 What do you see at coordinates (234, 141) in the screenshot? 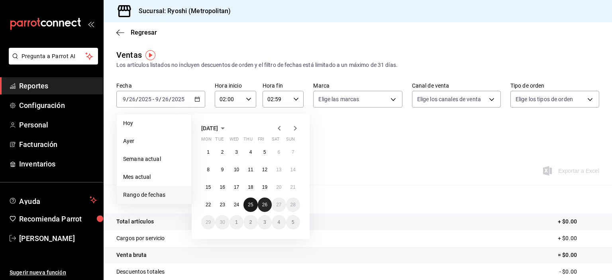
I see `abbr: Wednesday` at bounding box center [234, 141].